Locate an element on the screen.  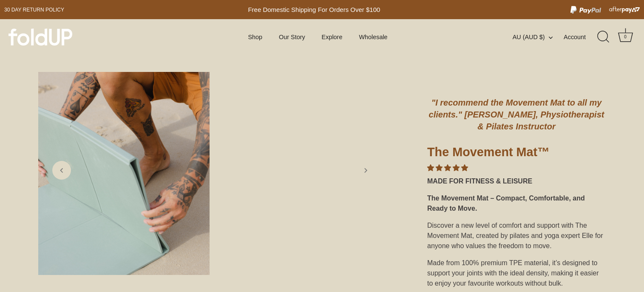
a: Shop is located at coordinates (255, 37).